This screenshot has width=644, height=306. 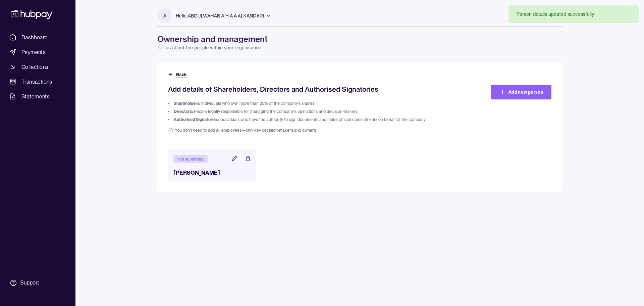 I want to click on span: Transactions, so click(x=37, y=82).